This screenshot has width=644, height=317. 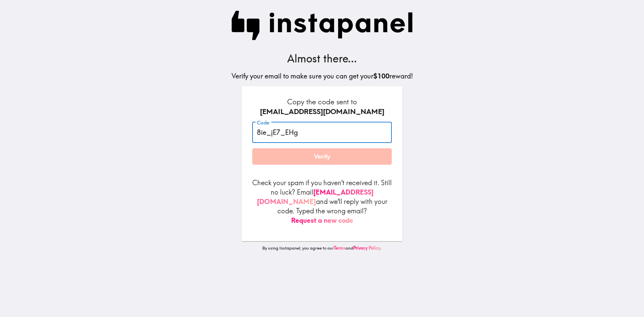 What do you see at coordinates (367, 248) in the screenshot?
I see `a: Privacy Policy` at bounding box center [367, 248].